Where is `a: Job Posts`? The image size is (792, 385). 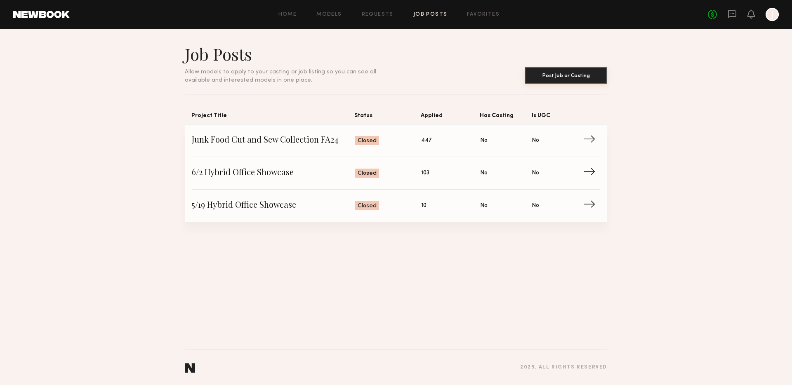 a: Job Posts is located at coordinates (430, 14).